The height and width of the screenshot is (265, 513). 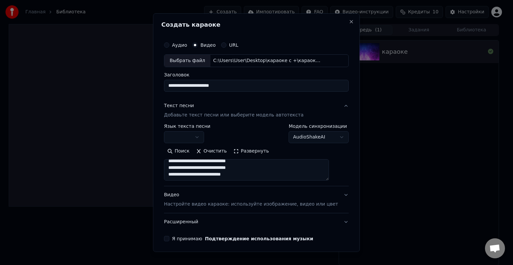 I want to click on label: Модель синхронизации, so click(x=319, y=126).